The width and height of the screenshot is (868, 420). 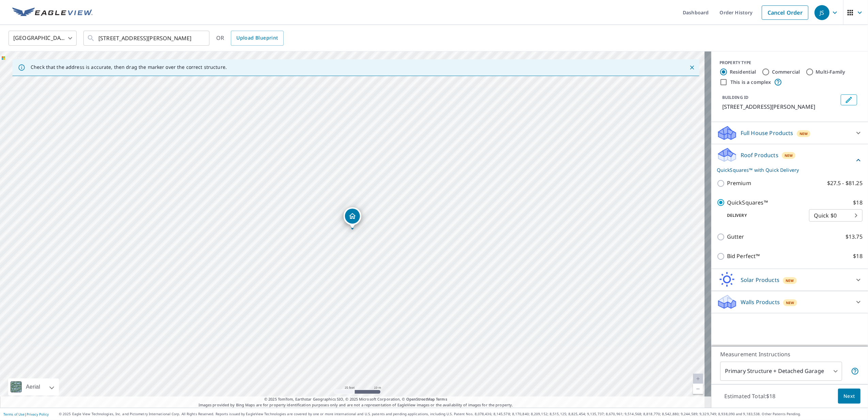 What do you see at coordinates (854, 236) in the screenshot?
I see `p: $13.75` at bounding box center [854, 236].